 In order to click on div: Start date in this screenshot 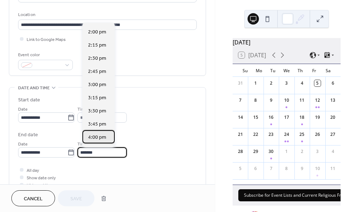, I will do `click(29, 100)`.